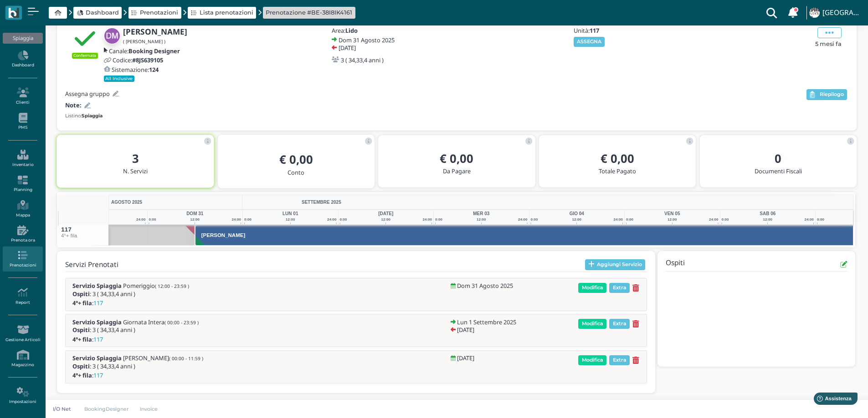 This screenshot has width=868, height=418. Describe the element at coordinates (154, 70) in the screenshot. I see `b: 124` at that location.